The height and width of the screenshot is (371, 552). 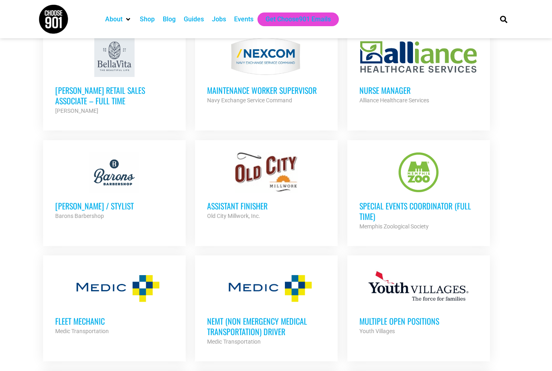 I want to click on strong: Navy Exchange Service Command, so click(x=249, y=100).